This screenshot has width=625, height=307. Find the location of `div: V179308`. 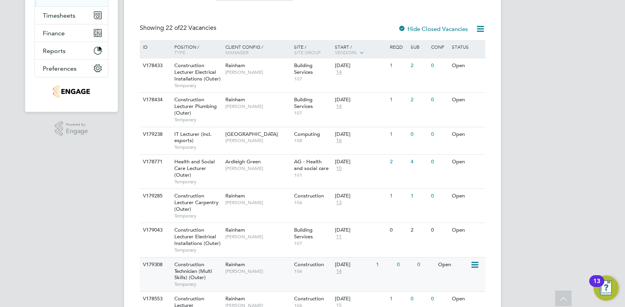

div: V179308 is located at coordinates (155, 265).